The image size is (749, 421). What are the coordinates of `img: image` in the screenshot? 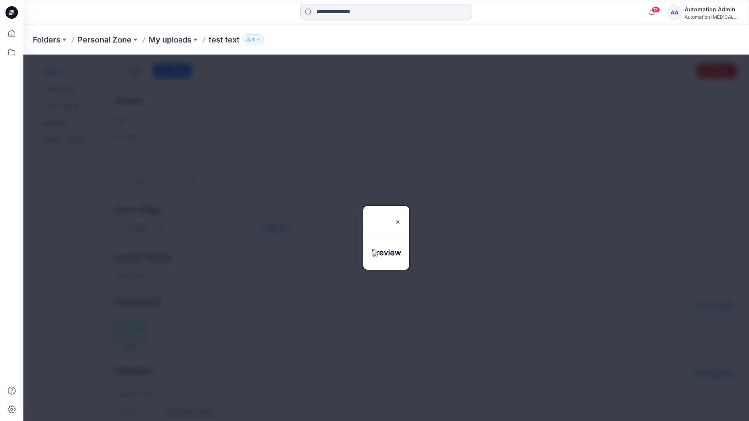 It's located at (352, 199).